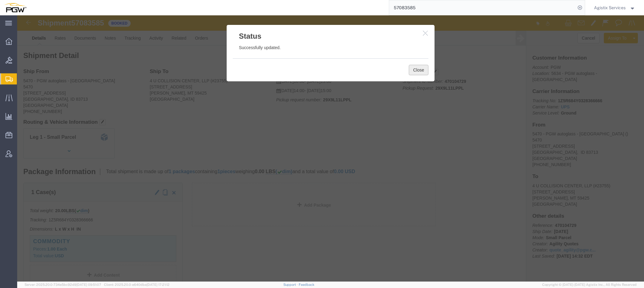  I want to click on span: Client: 2025.20.0-e640dba, so click(137, 285).